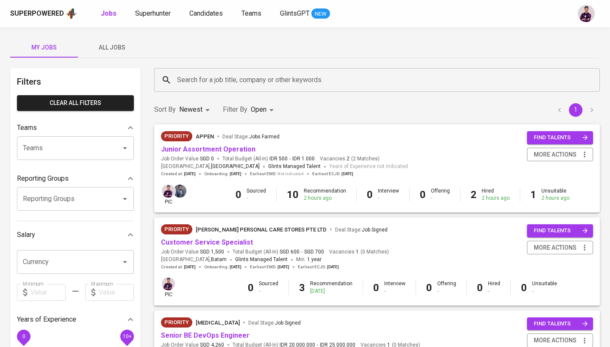 This screenshot has height=347, width=610. What do you see at coordinates (125, 148) in the screenshot?
I see `button: Open` at bounding box center [125, 148].